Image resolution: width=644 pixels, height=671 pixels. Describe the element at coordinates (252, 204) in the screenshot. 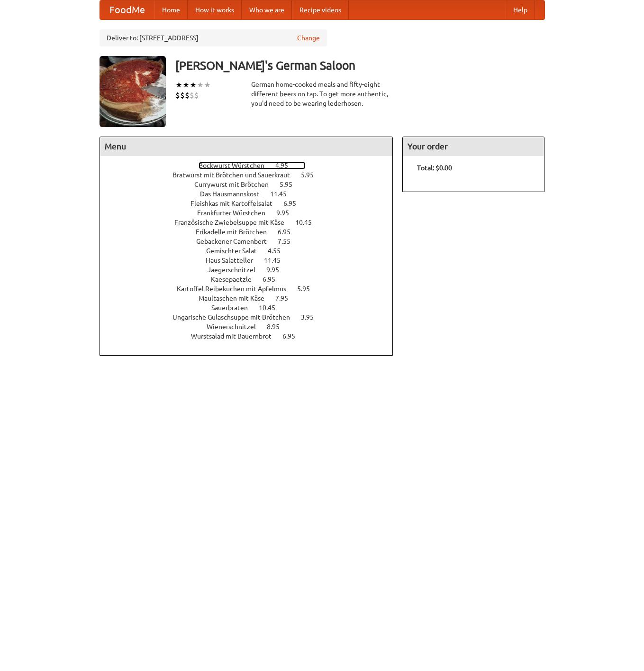

I see `a: Fleishkas mit Kartoffelsalat 6.95` at that location.